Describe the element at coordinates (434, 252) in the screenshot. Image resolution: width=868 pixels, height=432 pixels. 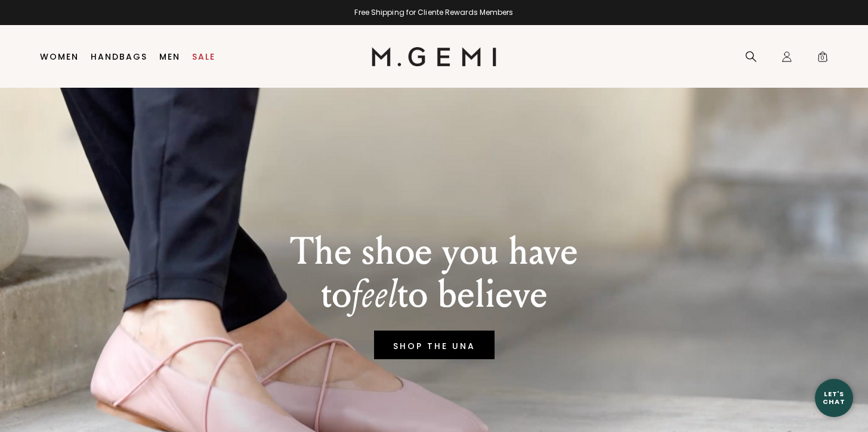
I see `p: The shoe you have` at that location.